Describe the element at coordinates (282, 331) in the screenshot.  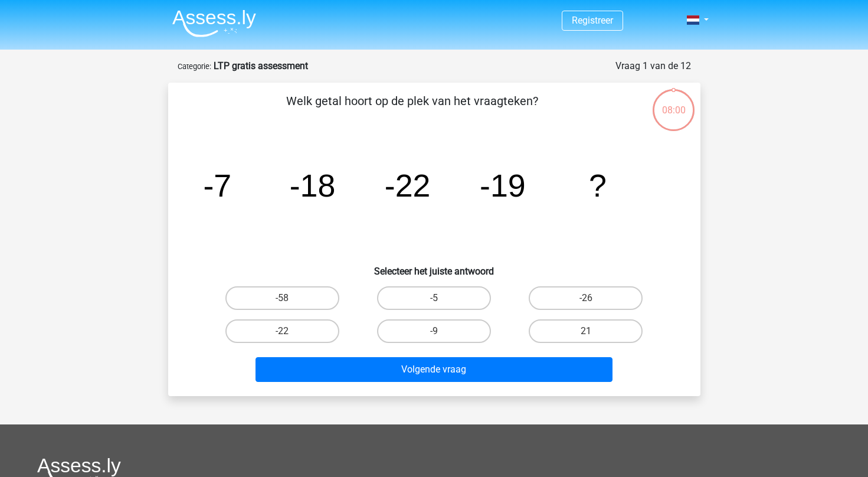
I see `label: -22` at that location.